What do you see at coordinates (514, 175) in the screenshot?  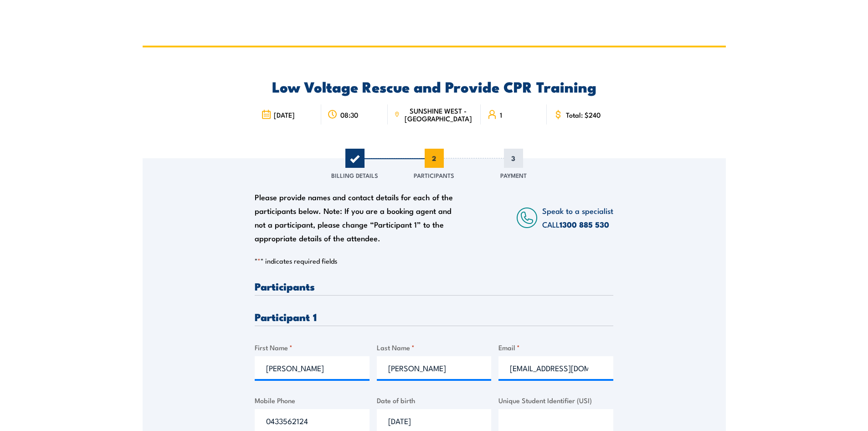 I see `span: Payment` at bounding box center [514, 175].